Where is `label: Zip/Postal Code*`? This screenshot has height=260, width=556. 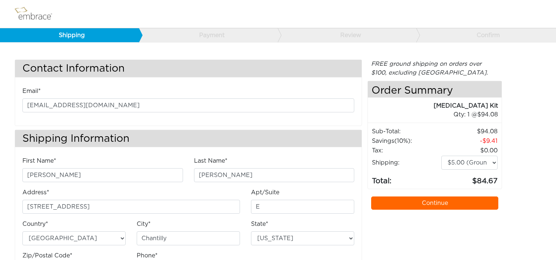
label: Zip/Postal Code* is located at coordinates (47, 256).